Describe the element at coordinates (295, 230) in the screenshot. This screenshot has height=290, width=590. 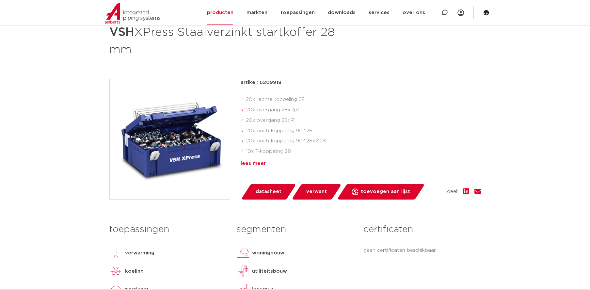
I see `h3: segmenten` at that location.